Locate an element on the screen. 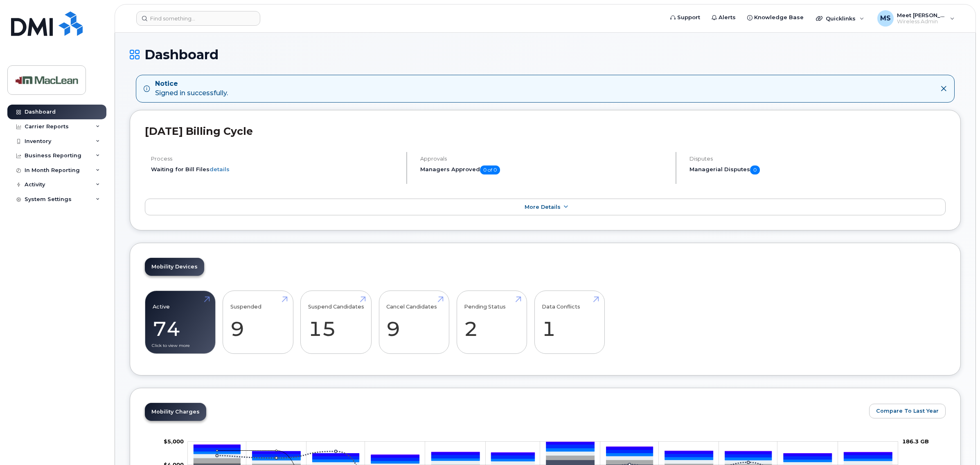  a: Active 74 is located at coordinates (180, 322).